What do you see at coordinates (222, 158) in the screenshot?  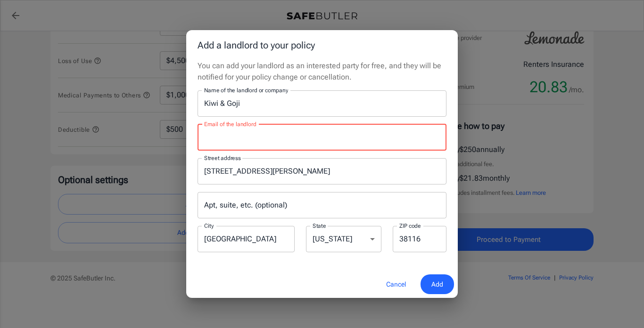 I see `label: Street address` at bounding box center [222, 158].